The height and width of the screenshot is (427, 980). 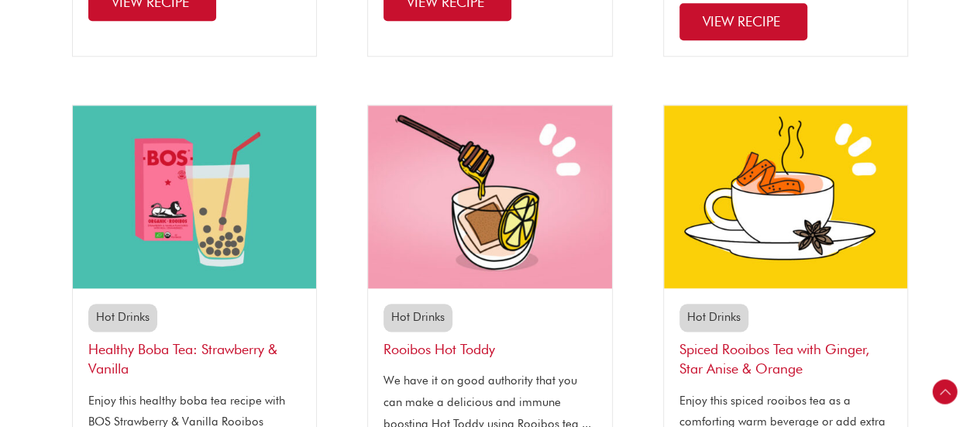 What do you see at coordinates (440, 349) in the screenshot?
I see `a: Rooibos Hot Toddy` at bounding box center [440, 349].